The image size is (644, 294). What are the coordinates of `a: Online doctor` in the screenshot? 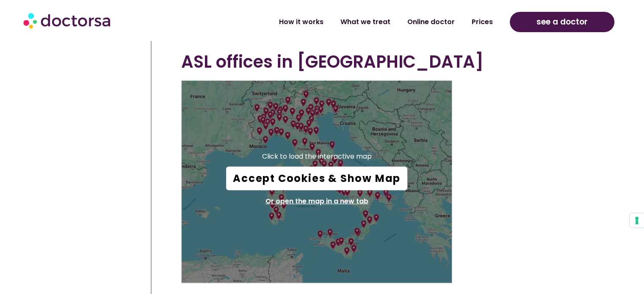 It's located at (431, 22).